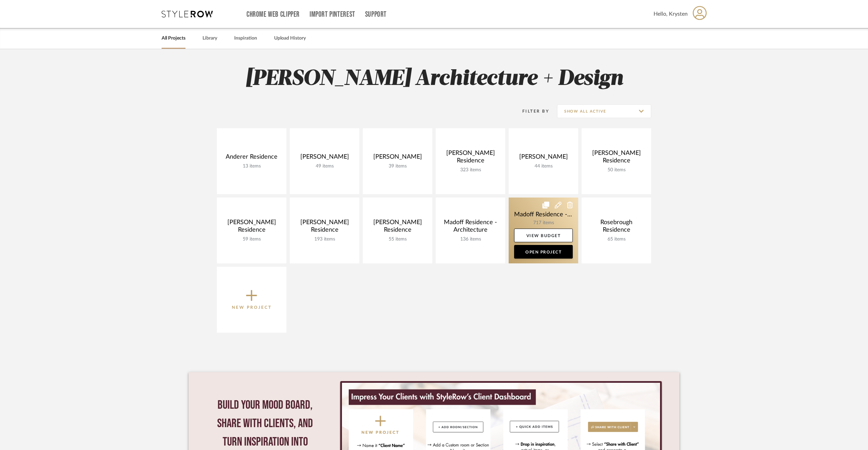  Describe the element at coordinates (376, 14) in the screenshot. I see `a: Support` at that location.